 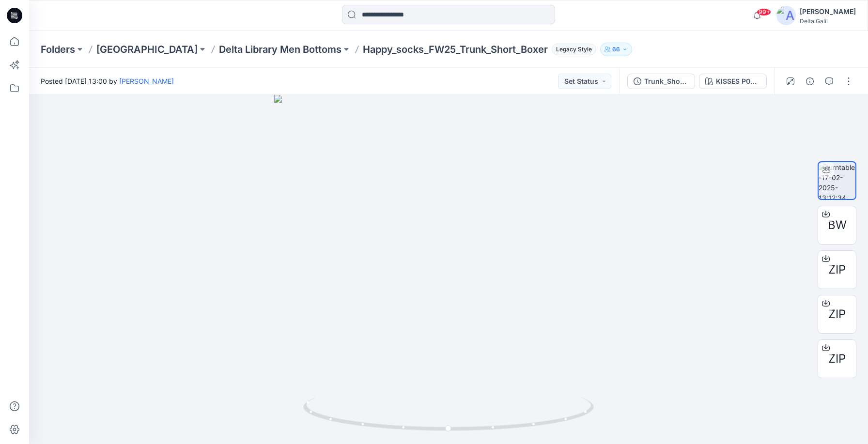 I want to click on button: 66, so click(x=616, y=49).